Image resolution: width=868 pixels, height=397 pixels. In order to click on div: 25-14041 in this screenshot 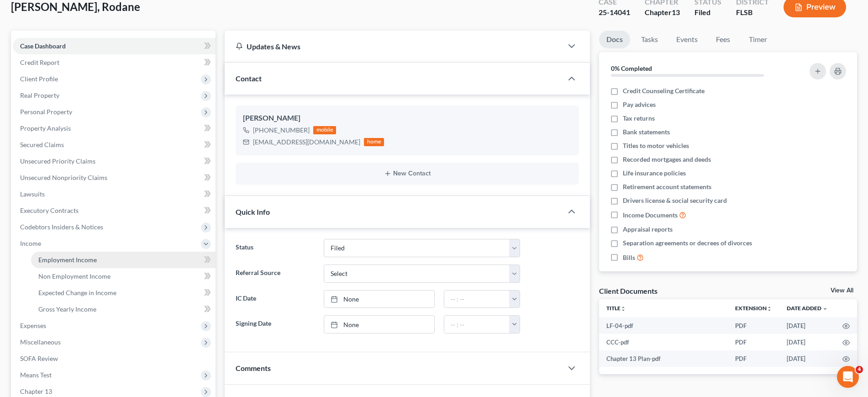, I will do `click(614, 12)`.